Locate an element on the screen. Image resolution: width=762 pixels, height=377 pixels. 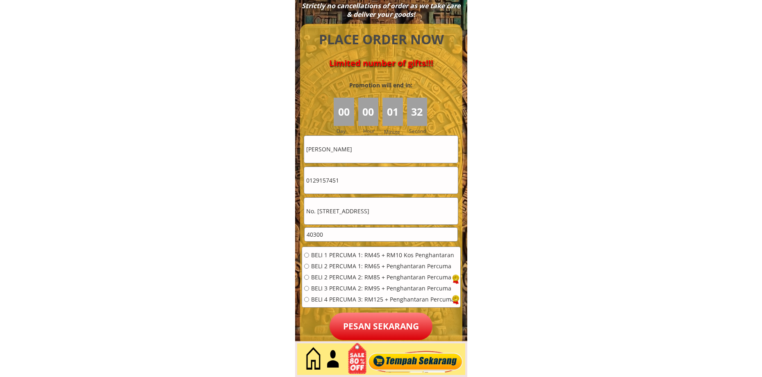
input: Nama is located at coordinates (381, 149).